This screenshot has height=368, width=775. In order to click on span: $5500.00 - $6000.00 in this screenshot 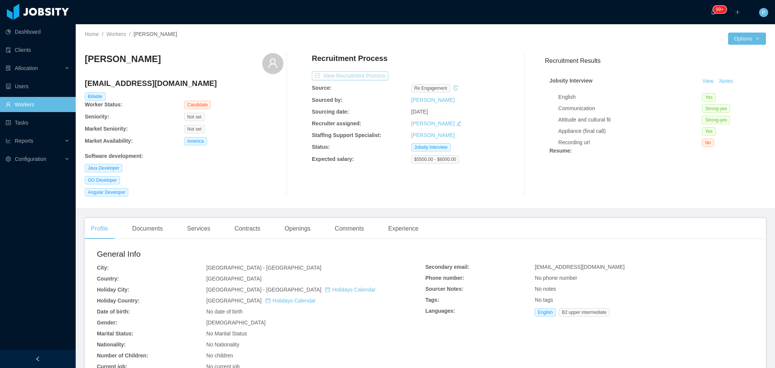, I will do `click(435, 159)`.